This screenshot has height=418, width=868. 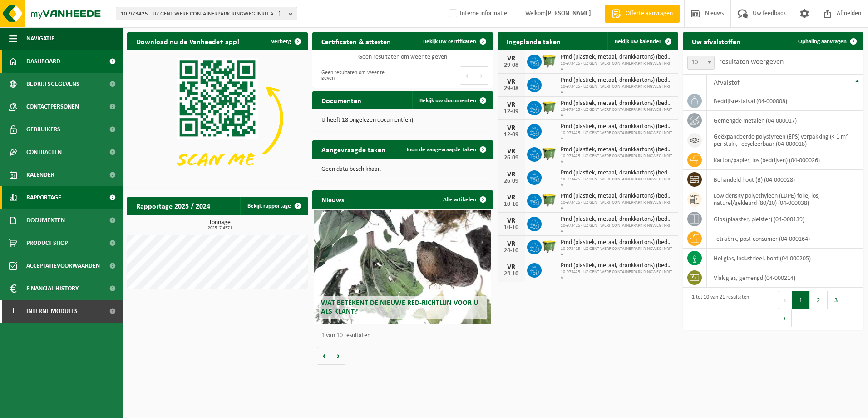 What do you see at coordinates (450, 41) in the screenshot?
I see `span: Bekijk uw certificaten` at bounding box center [450, 41].